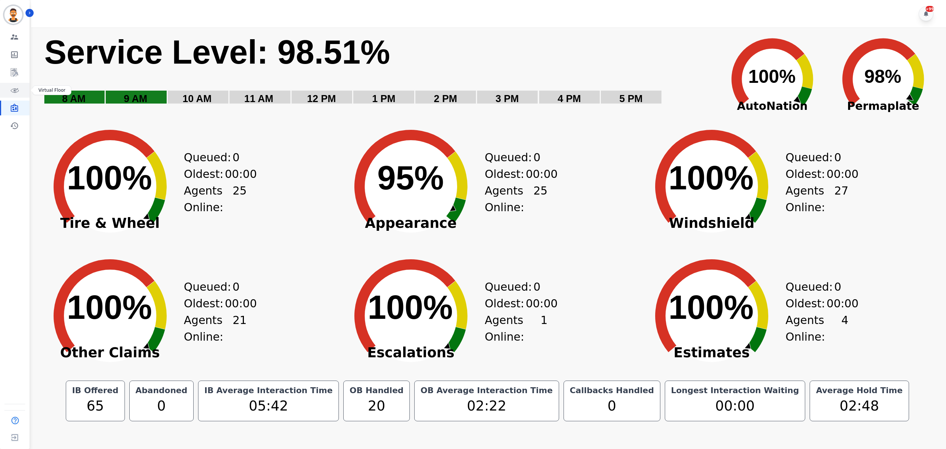 Image resolution: width=946 pixels, height=449 pixels. I want to click on text: 98%, so click(883, 77).